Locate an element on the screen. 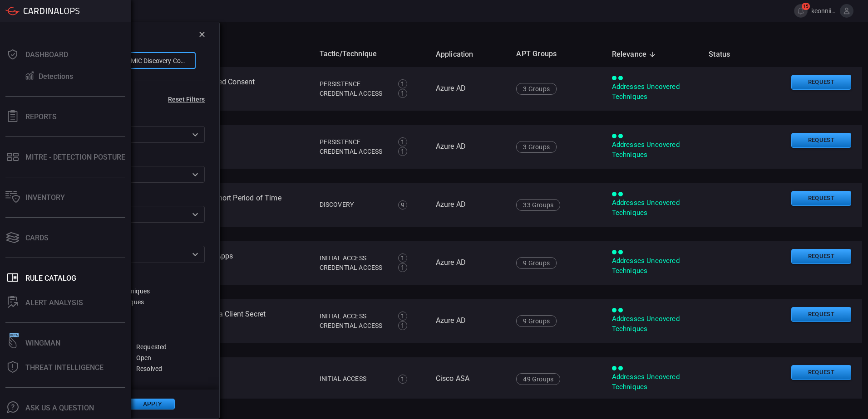 Image resolution: width=868 pixels, height=419 pixels. div: 49 Groups is located at coordinates (538, 379).